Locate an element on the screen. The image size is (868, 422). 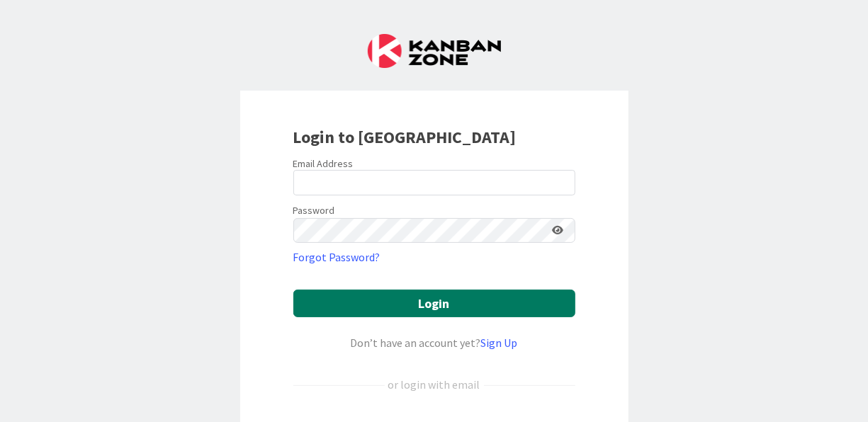
button: Login is located at coordinates (434, 303).